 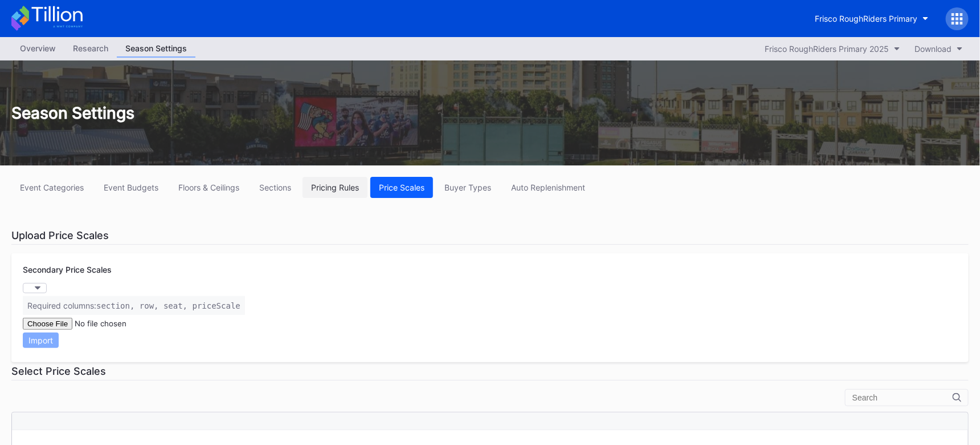 What do you see at coordinates (933, 49) in the screenshot?
I see `div: Download` at bounding box center [933, 49].